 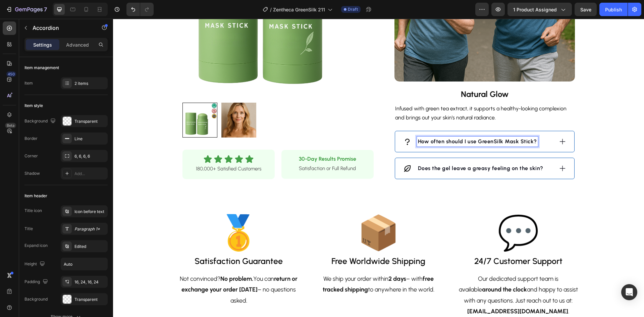 What do you see at coordinates (125, 271) in the screenshot?
I see `p: Not convinced? You can – no questions asked.` at bounding box center [125, 271].